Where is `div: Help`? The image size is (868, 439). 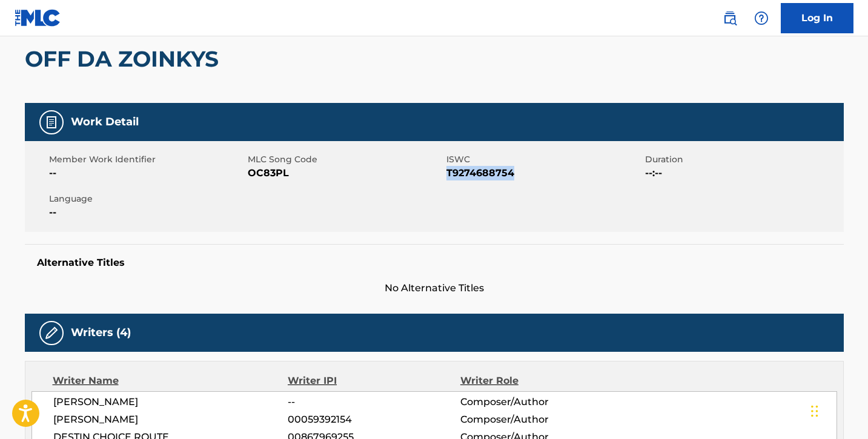
div: Help is located at coordinates (761, 18).